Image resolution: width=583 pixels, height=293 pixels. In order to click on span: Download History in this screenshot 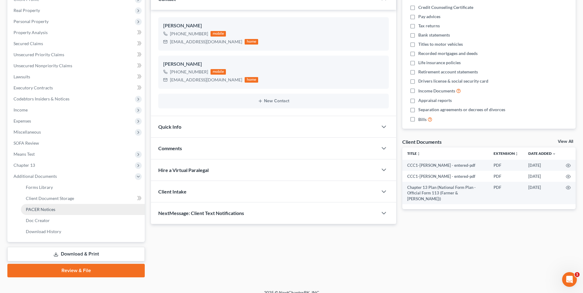, I will do `click(43, 231)`.